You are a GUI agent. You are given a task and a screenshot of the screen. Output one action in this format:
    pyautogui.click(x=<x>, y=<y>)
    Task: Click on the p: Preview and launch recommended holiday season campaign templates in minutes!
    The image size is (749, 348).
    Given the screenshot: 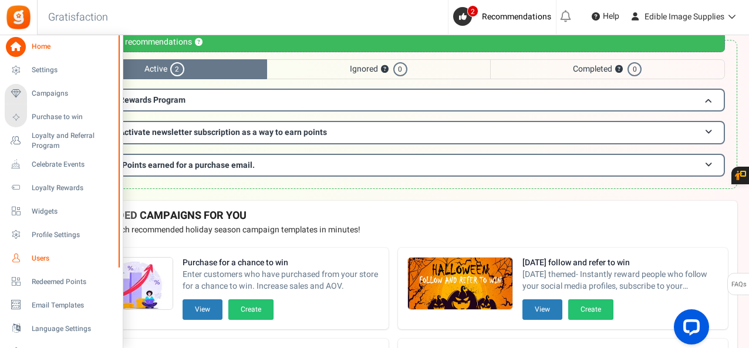 What is the action you would take?
    pyautogui.click(x=393, y=230)
    